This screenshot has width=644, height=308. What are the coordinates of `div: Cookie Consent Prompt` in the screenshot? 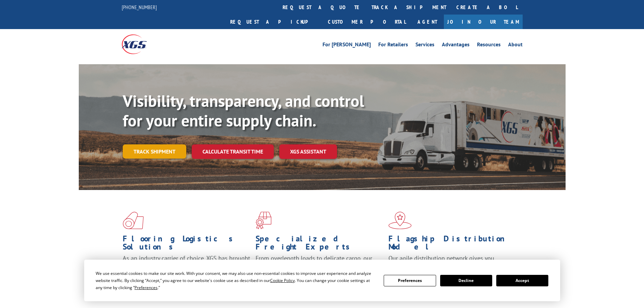 It's located at (322, 280).